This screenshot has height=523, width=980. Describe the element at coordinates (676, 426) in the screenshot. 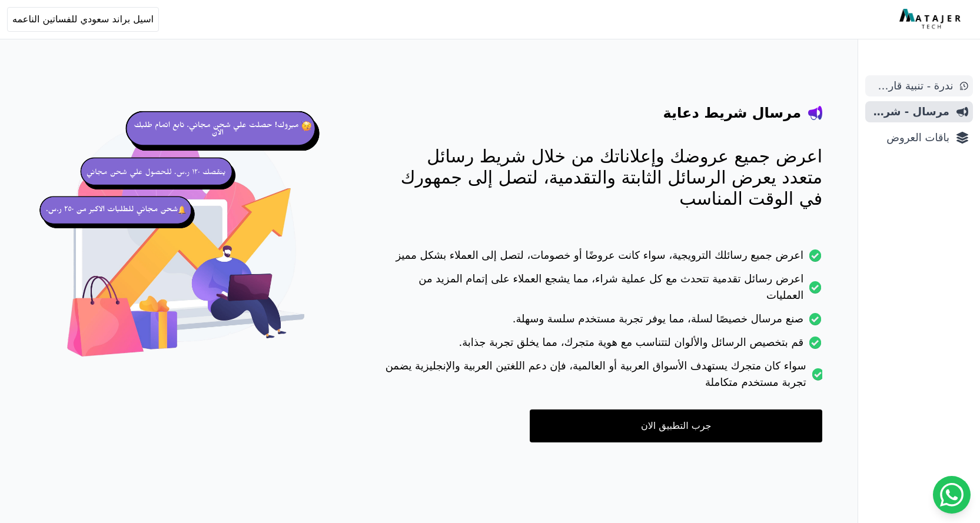

I see `a: جرب التطبيق الان` at that location.